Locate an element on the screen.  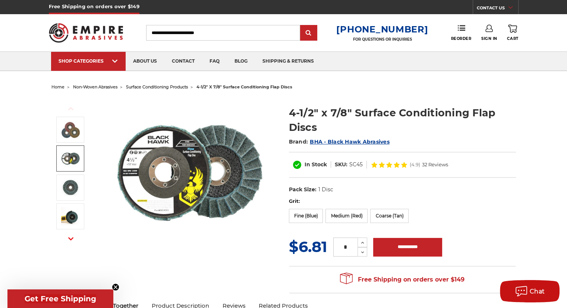
span: 4-1/2" x 7/8" surface conditioning flap discs is located at coordinates (244, 87).